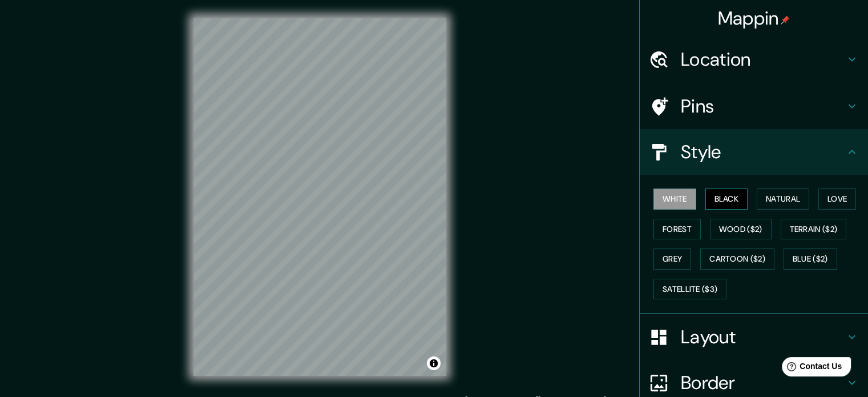  I want to click on button: Satellite ($3), so click(690, 289).